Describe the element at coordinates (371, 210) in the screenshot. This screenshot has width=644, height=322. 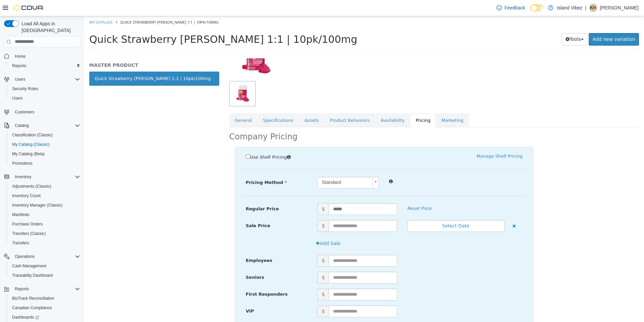
I see `button: Select Date` at that location.